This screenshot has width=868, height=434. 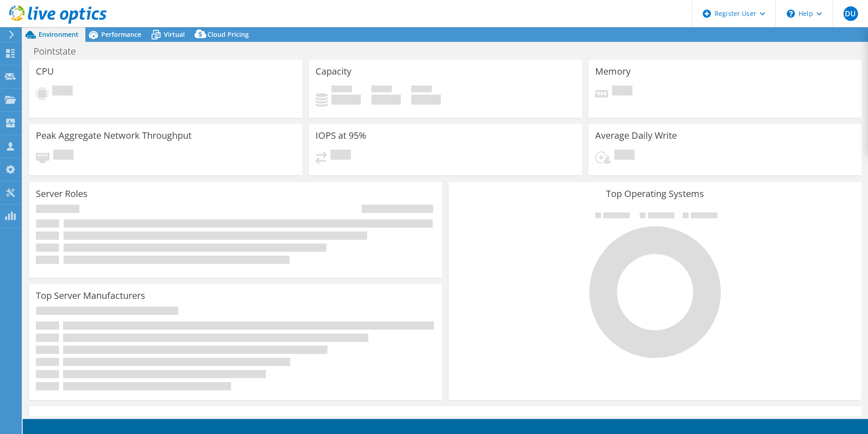 I want to click on span: Virtual, so click(x=174, y=34).